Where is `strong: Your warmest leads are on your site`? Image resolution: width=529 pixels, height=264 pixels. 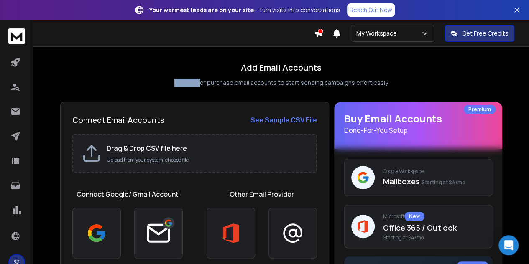
strong: Your warmest leads are on your site is located at coordinates (202, 10).